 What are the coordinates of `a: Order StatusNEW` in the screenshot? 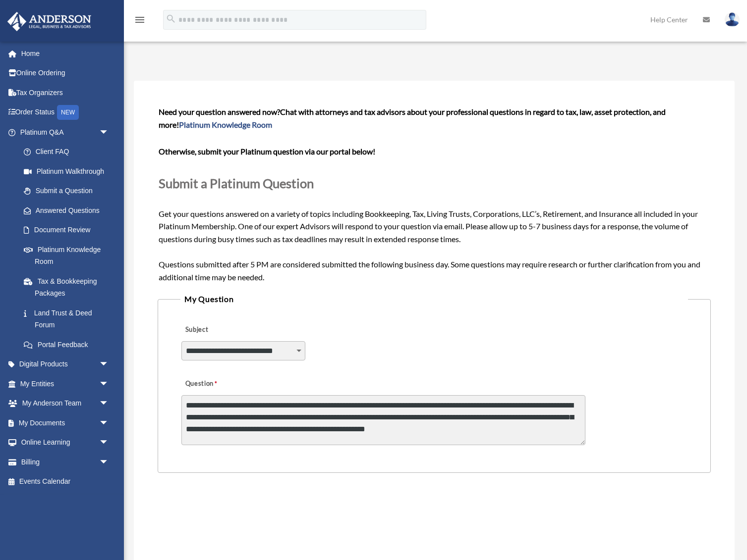 It's located at (66, 113).